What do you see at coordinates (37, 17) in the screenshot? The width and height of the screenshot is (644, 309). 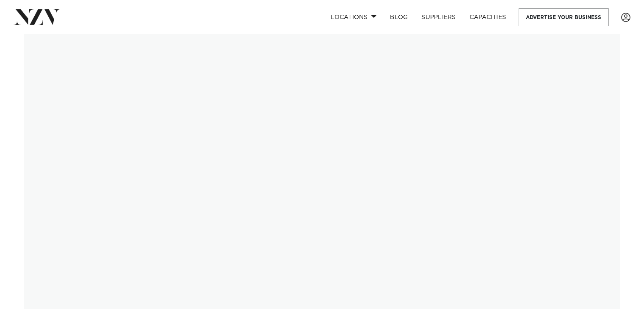 I see `img: nzv-logo.png` at bounding box center [37, 17].